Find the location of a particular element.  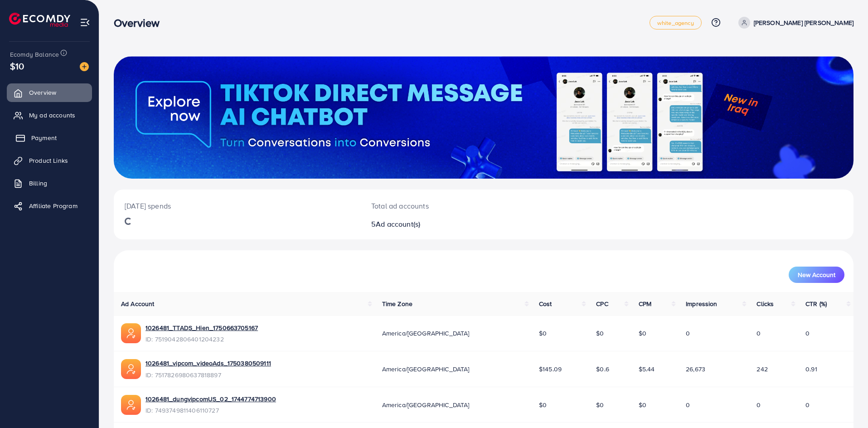

a: 1026481_vipcom_videoAds_1750380509111 is located at coordinates (208, 363).